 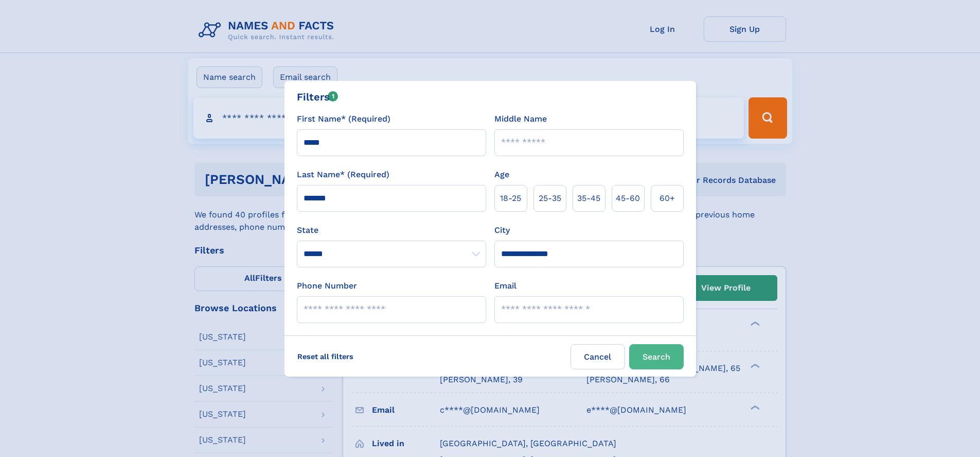 I want to click on label: Middle Name, so click(x=521, y=119).